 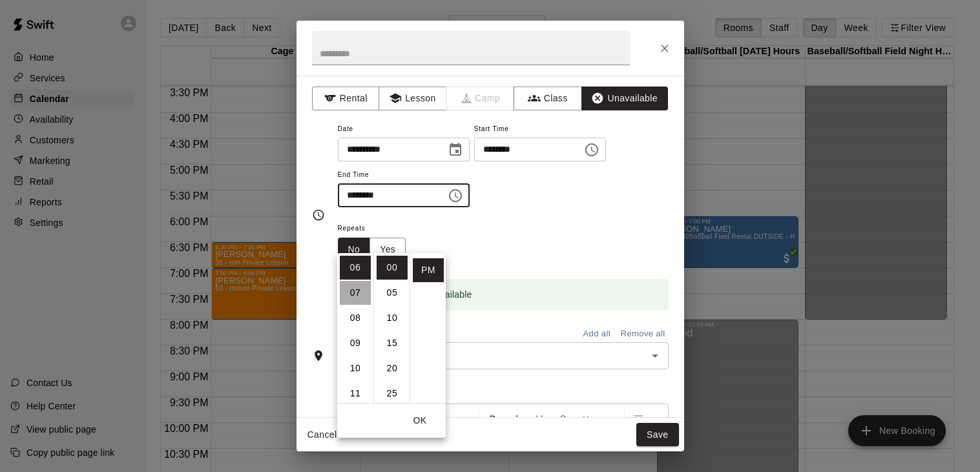 I want to click on ul: Select hours, so click(x=355, y=328).